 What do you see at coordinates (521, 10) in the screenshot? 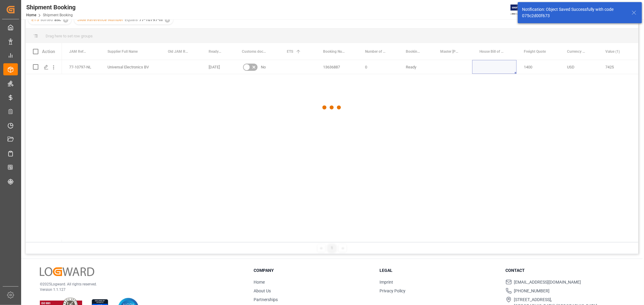
I see `img: Exertis%20JAM%20-%20Email%20Logo.jpg_1722504956.jpg` at bounding box center [521, 10].